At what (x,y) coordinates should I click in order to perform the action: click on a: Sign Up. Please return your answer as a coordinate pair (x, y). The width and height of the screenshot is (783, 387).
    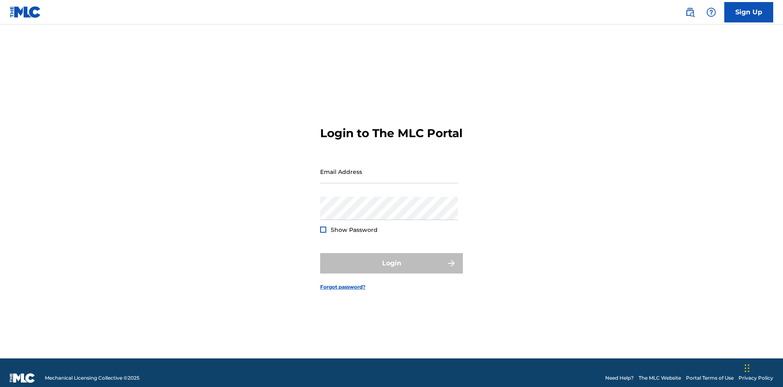
    Looking at the image, I should click on (749, 12).